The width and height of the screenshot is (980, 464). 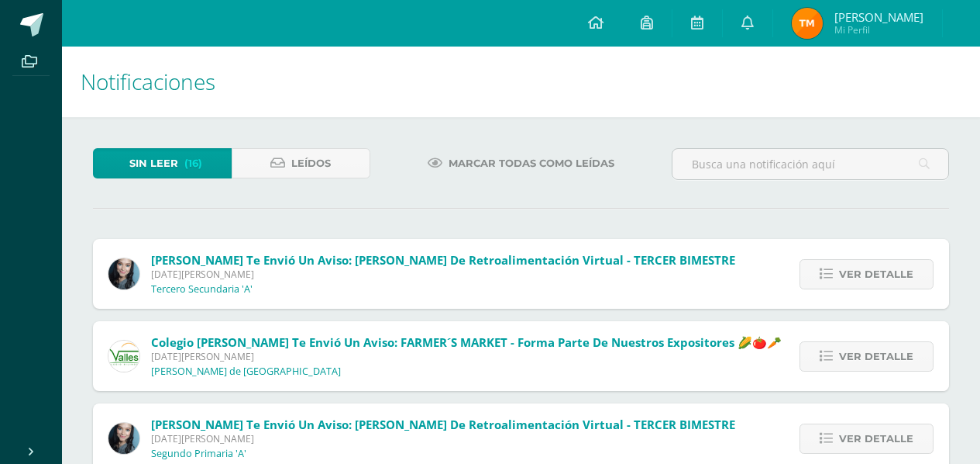 I want to click on span: Notificaciones, so click(x=148, y=81).